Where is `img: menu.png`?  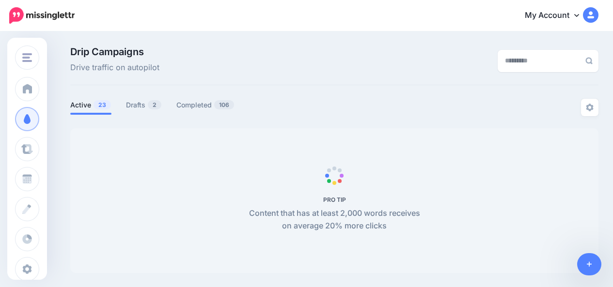
img: menu.png is located at coordinates (27, 58).